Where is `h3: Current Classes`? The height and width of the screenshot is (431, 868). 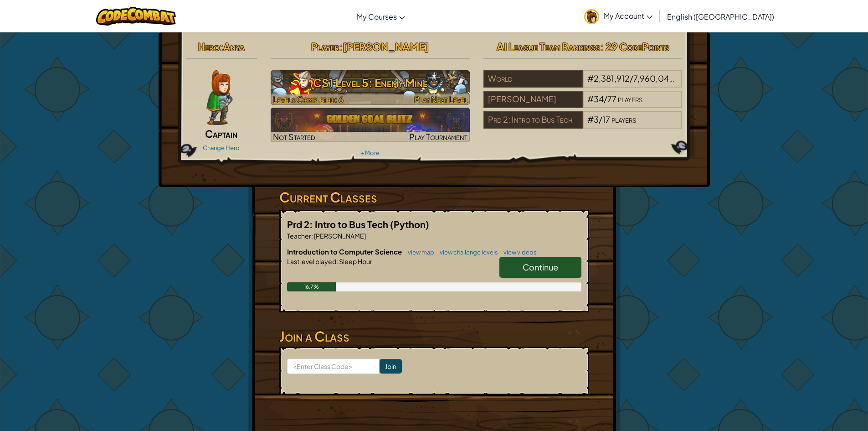 h3: Current Classes is located at coordinates (434, 197).